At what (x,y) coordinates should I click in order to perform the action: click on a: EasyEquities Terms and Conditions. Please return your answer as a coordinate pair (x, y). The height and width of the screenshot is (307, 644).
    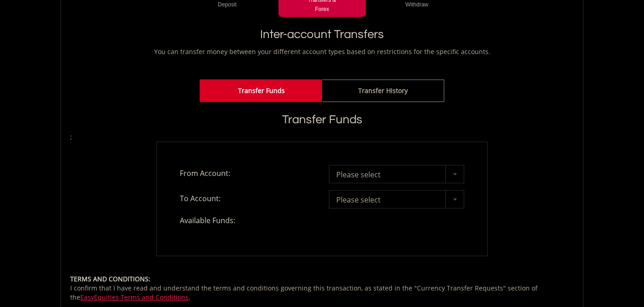
    Looking at the image, I should click on (134, 297).